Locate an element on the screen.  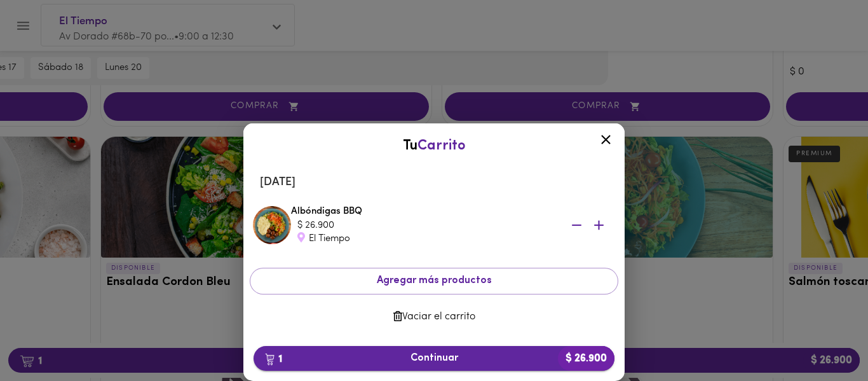
span: Carrito is located at coordinates (442, 146).